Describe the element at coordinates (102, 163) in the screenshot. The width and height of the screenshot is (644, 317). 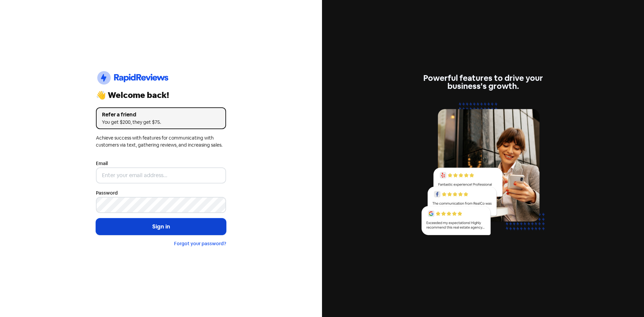
I see `label: Email` at that location.